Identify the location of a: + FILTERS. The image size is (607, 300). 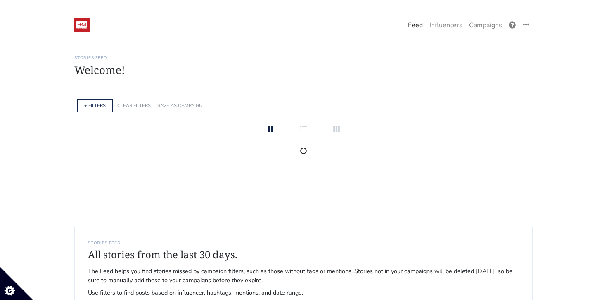
(95, 105).